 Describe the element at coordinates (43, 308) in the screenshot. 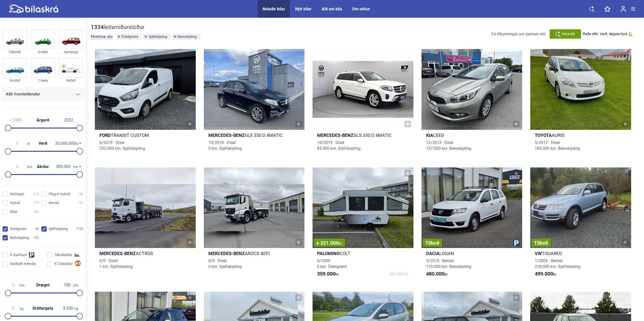

I see `span: Dráttargeta` at that location.